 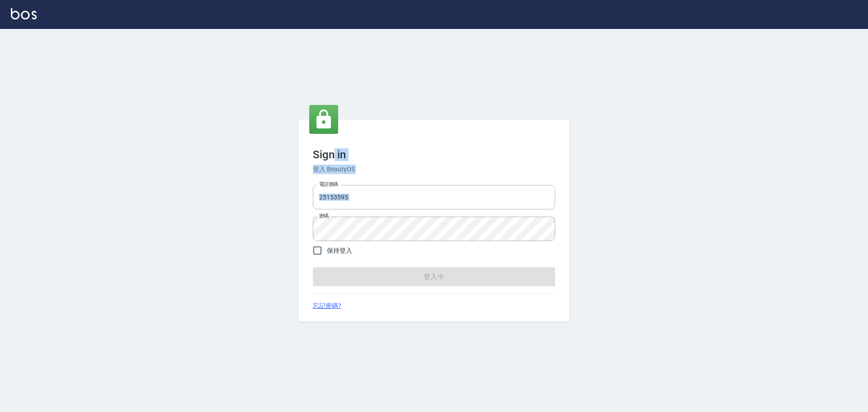 I want to click on h6: 登入 BeautyOS, so click(x=434, y=169).